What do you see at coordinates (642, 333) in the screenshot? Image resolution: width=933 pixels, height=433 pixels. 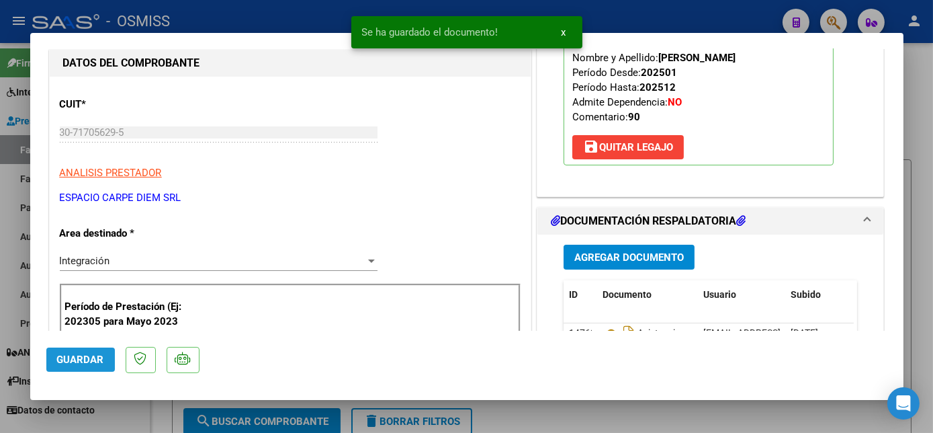 I see `span: Asistencia` at bounding box center [642, 333].